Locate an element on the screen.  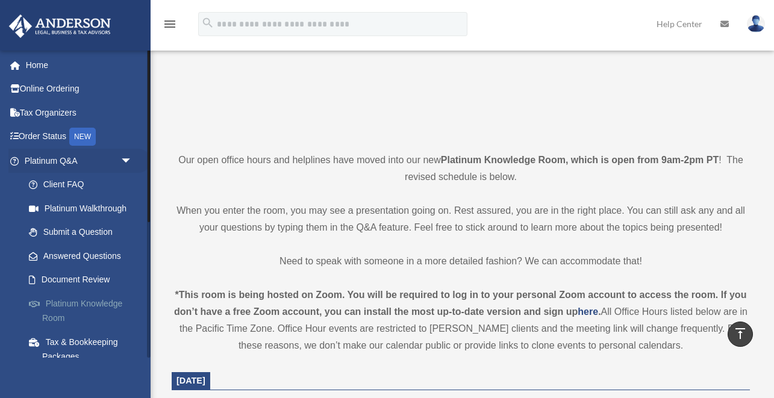
a: here is located at coordinates (588, 311).